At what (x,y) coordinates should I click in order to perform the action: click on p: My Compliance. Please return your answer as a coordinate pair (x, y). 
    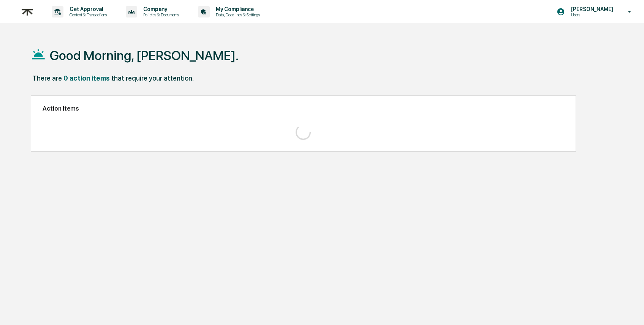
    Looking at the image, I should click on (236, 9).